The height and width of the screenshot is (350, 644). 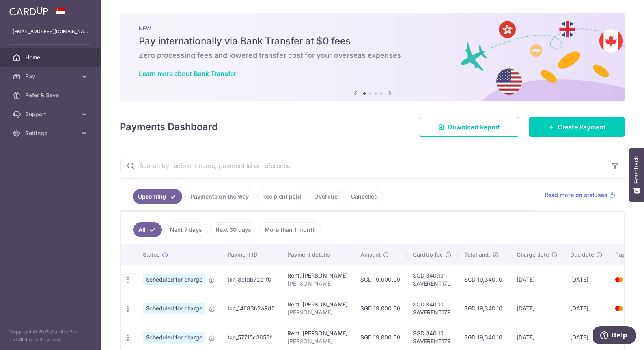 I want to click on span: Create Payment, so click(x=582, y=127).